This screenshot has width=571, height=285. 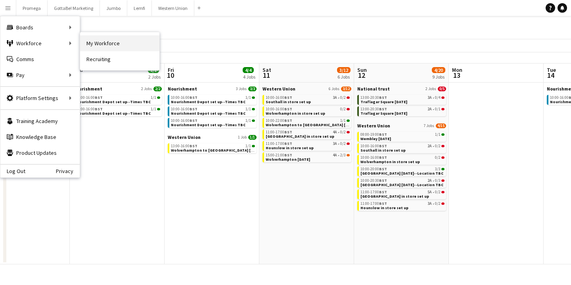 What do you see at coordinates (117, 102) in the screenshot?
I see `div: Nourishment2 Jobs2/210:00-16:00BST1/1Nourishment Depot set up--Times TBC10:00-16:00BST1/1Nourishm...` at bounding box center [117, 102].